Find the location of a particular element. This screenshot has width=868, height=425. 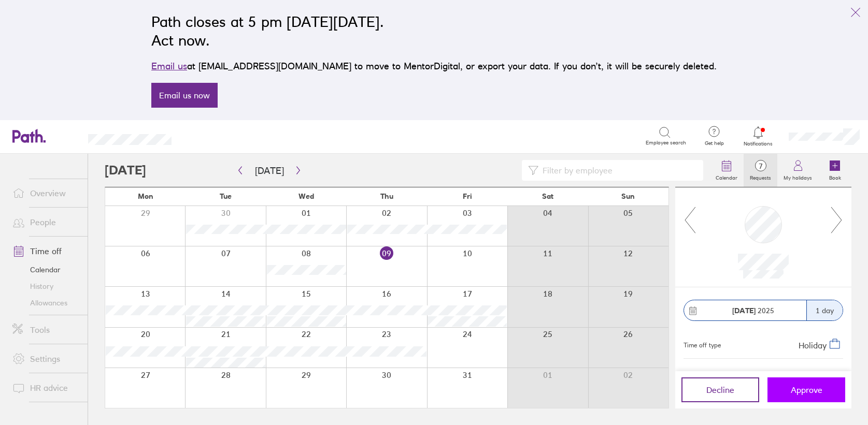

span: Wed is located at coordinates (306, 197).